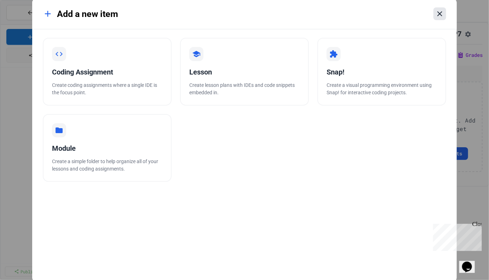 The width and height of the screenshot is (489, 280). Describe the element at coordinates (107, 72) in the screenshot. I see `div: Coding Assignment` at that location.